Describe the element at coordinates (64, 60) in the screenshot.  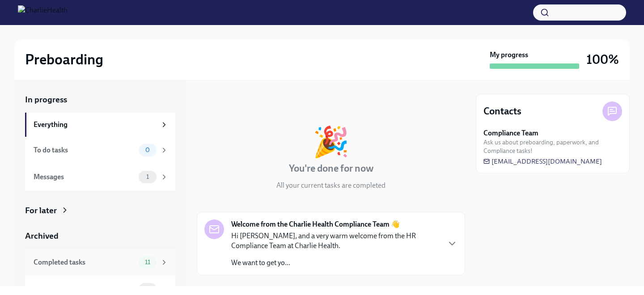
I see `h2: Preboarding` at that location.